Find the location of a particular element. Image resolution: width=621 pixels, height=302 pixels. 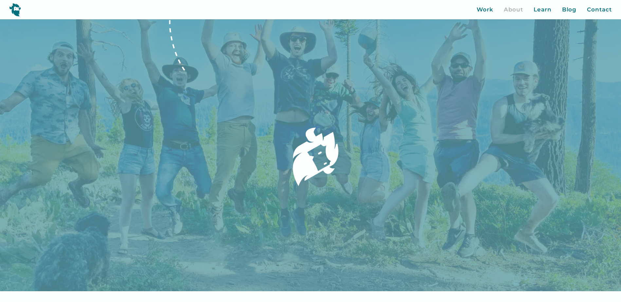

div: Learn is located at coordinates (542, 10).